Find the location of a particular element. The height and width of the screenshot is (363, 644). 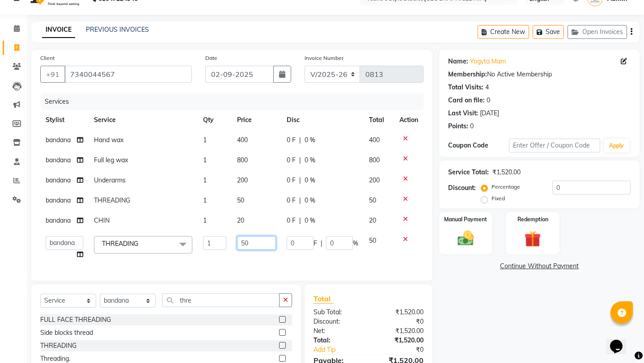

div: Service Total: is located at coordinates (468, 173).